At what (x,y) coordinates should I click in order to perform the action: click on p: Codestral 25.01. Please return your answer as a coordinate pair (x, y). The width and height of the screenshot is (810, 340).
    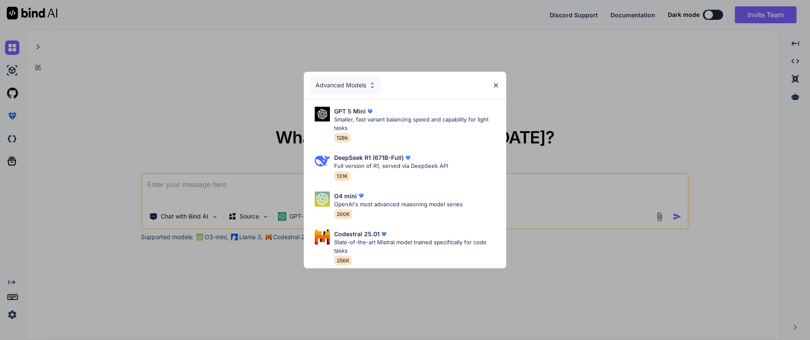
    Looking at the image, I should click on (357, 234).